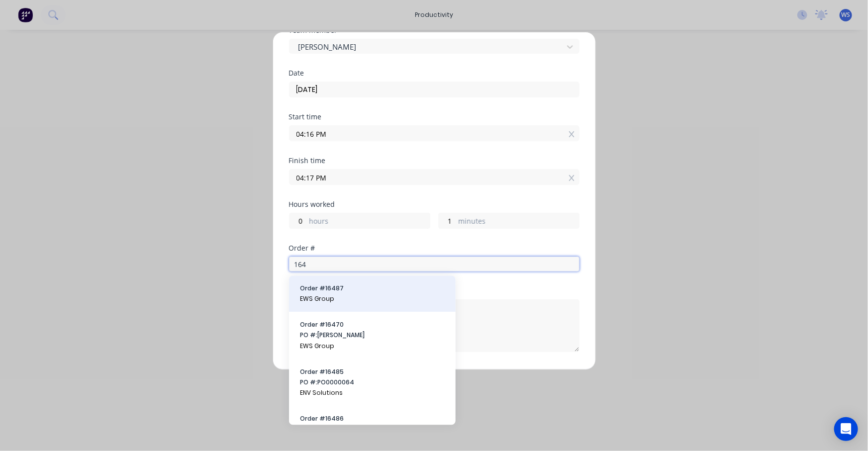 The height and width of the screenshot is (451, 868). What do you see at coordinates (434, 161) in the screenshot?
I see `div: Finish time` at bounding box center [434, 161].